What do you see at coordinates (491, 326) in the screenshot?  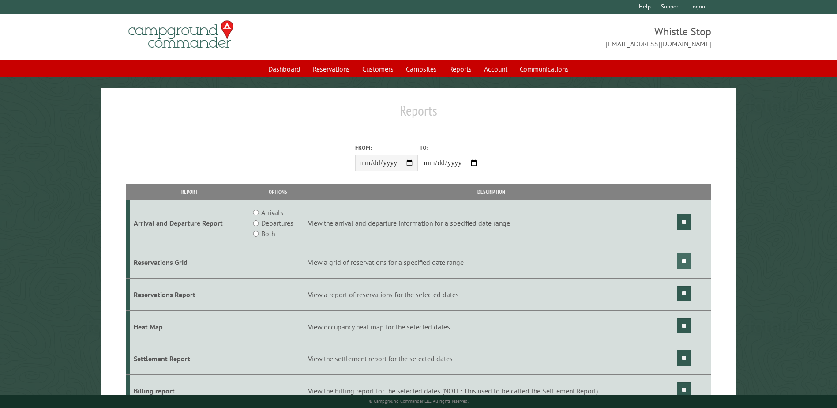 I see `td: View occupancy heat map for the selected dates` at bounding box center [491, 326].